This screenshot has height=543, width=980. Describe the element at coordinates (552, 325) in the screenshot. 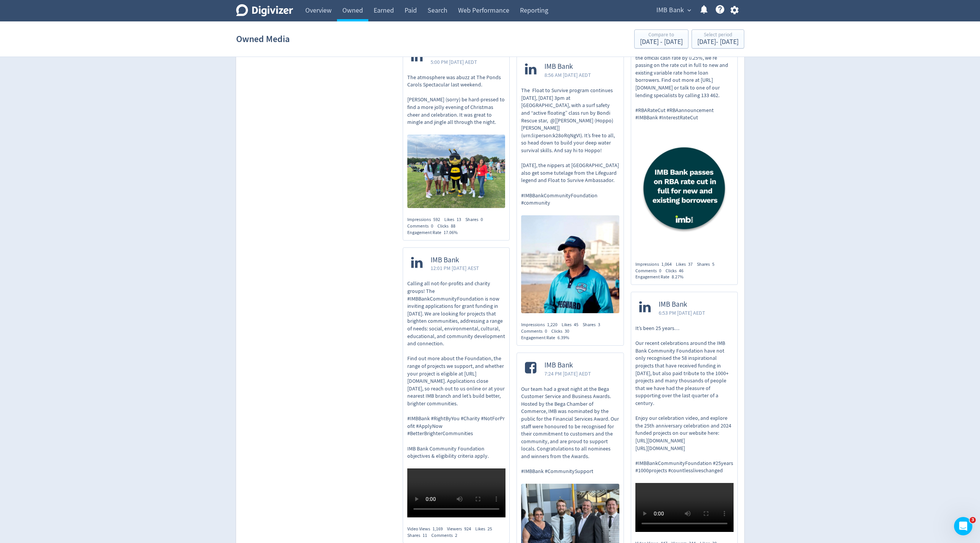

I see `span: 1,220` at that location.